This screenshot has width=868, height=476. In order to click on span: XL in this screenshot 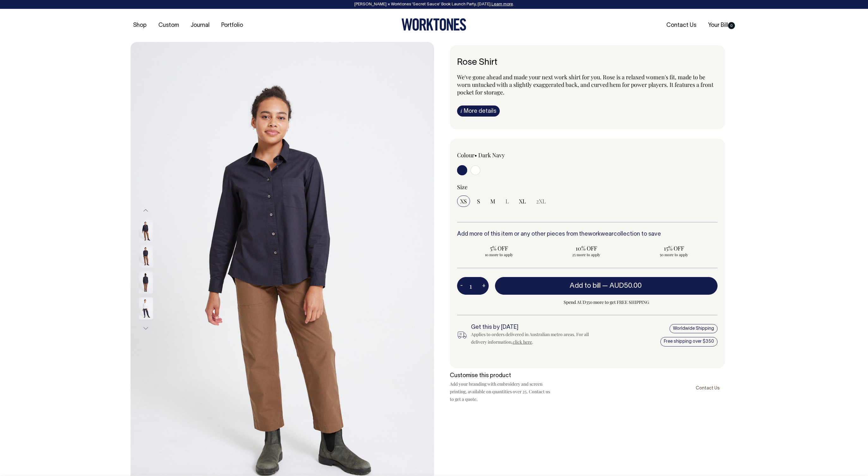, I will do `click(522, 201)`.